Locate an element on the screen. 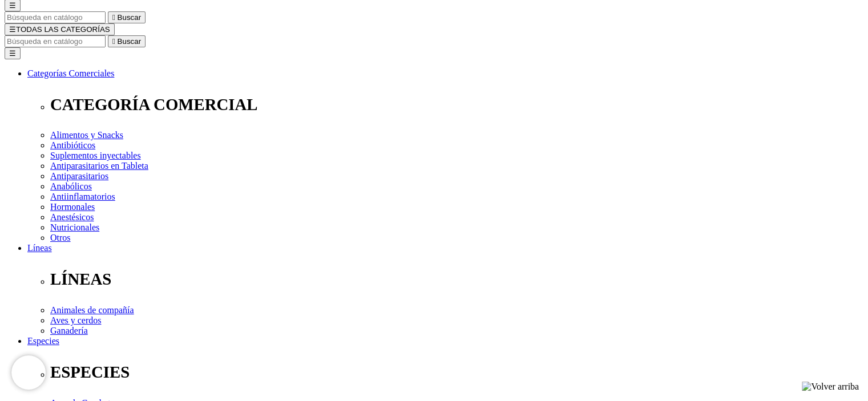  span: Antiparasitarios is located at coordinates (79, 176).